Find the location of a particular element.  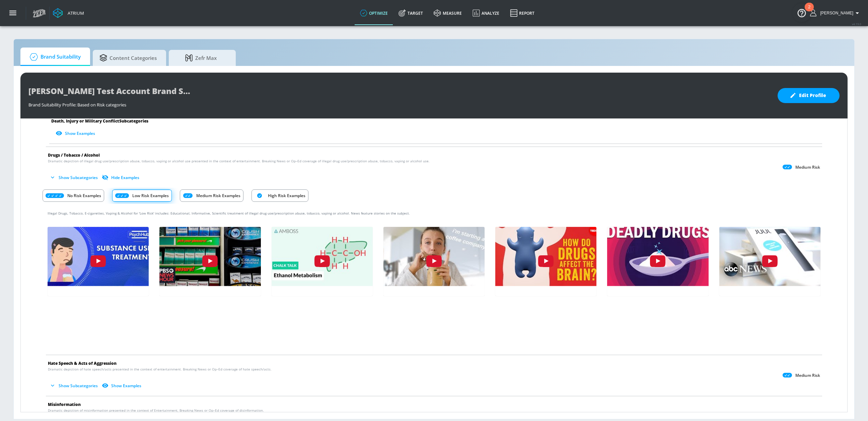

div: 8qK0hxuXOC8 is located at coordinates (546, 261).